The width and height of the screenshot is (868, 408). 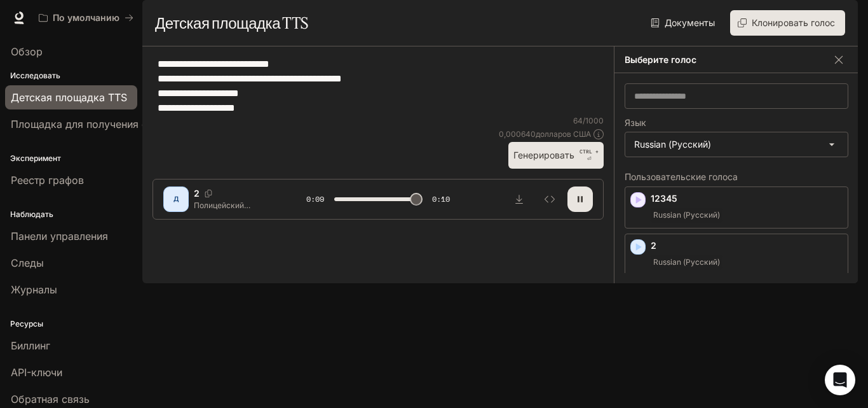 I want to click on button: Осмотреть, so click(x=549, y=200).